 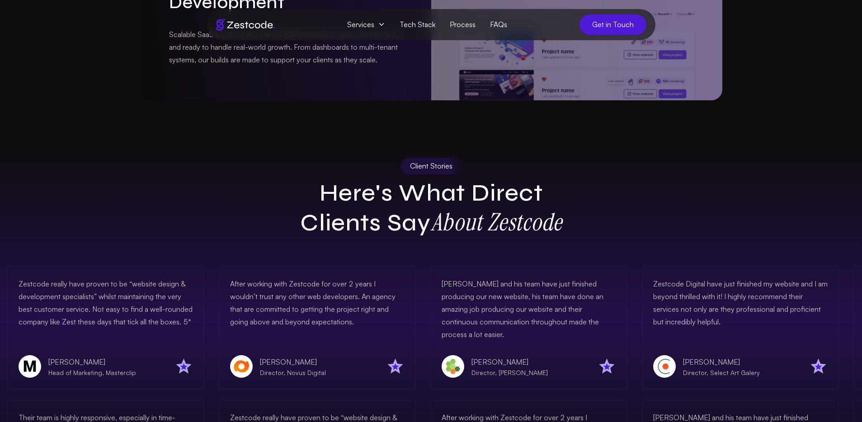 What do you see at coordinates (721, 373) in the screenshot?
I see `p: Director, Select Art Galery` at bounding box center [721, 373].